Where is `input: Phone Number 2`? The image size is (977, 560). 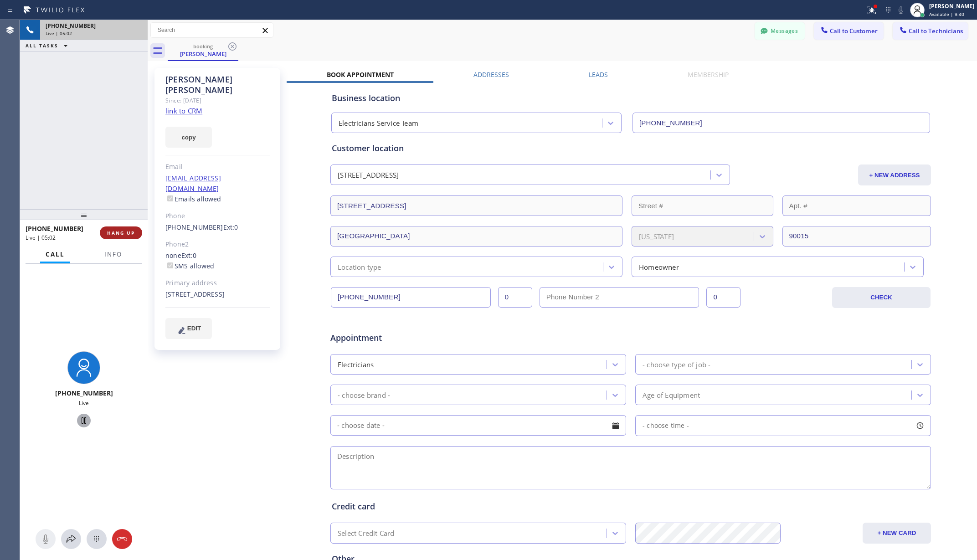 input: Phone Number 2 is located at coordinates (619, 297).